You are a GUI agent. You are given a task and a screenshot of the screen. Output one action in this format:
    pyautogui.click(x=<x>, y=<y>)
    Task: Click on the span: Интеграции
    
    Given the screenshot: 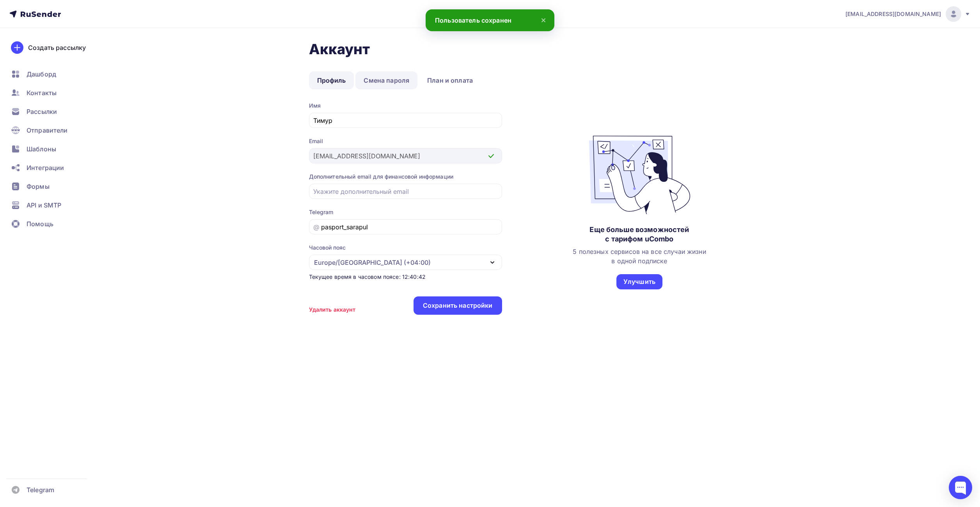 What is the action you would take?
    pyautogui.click(x=45, y=168)
    